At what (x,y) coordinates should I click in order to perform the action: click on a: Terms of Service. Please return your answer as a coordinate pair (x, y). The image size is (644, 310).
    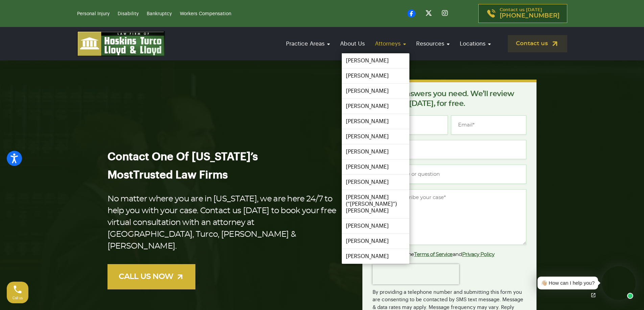
    Looking at the image, I should click on (434, 254).